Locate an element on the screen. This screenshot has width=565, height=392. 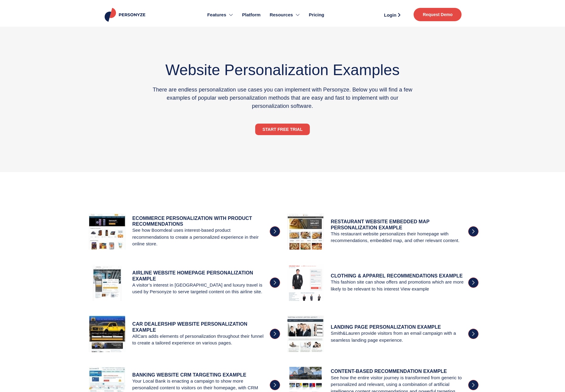
a: Resources is located at coordinates (284, 15).